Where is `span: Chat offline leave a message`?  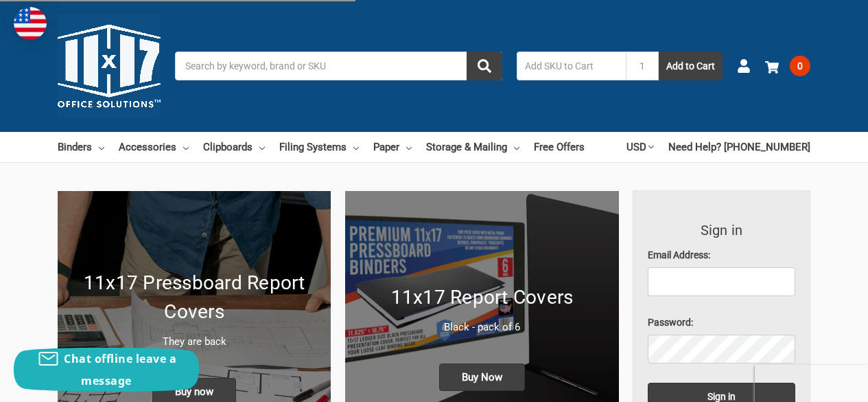
span: Chat offline leave a message is located at coordinates (120, 370).